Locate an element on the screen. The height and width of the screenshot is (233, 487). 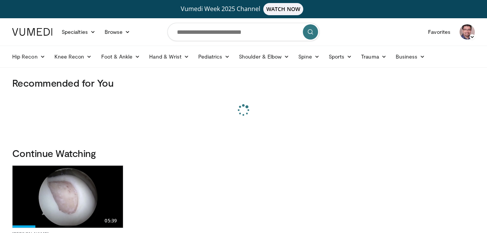
a: Vumedi Week 2025 ChannelWATCH NOW is located at coordinates (243, 9).